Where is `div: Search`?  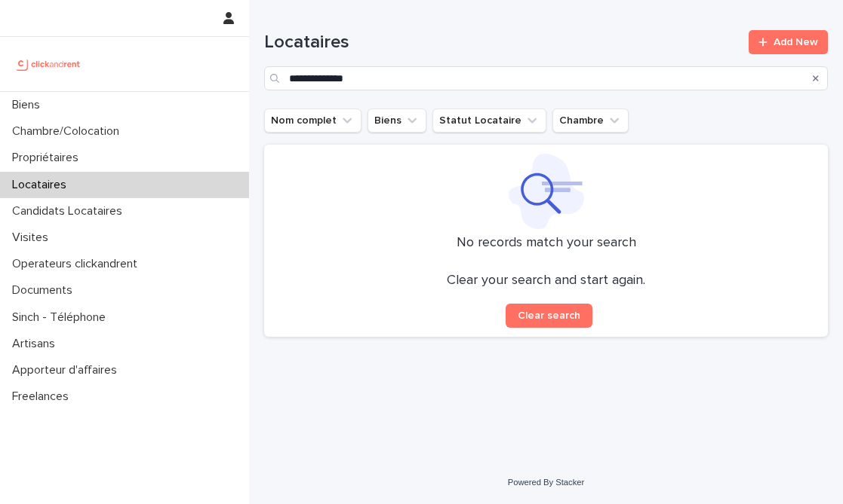 div: Search is located at coordinates (545, 79).